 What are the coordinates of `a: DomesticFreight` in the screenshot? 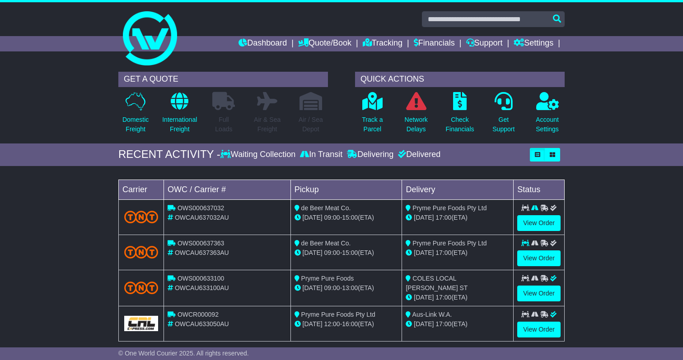 It's located at (136, 115).